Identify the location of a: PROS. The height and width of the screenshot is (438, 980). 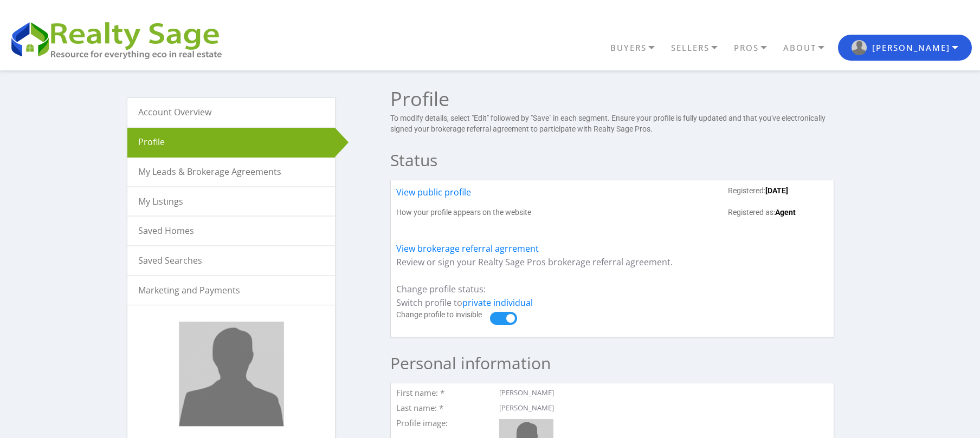
(755, 47).